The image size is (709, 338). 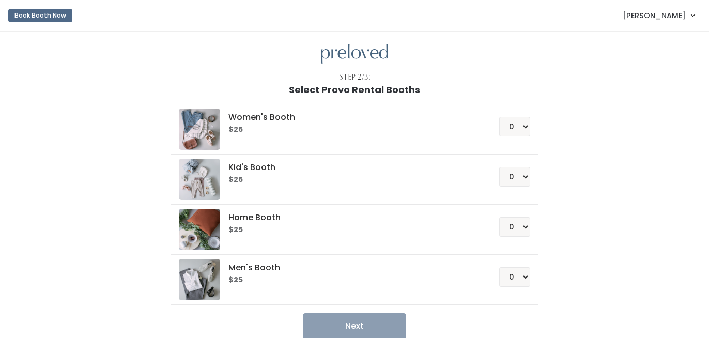 I want to click on a: Book Booth Now, so click(x=40, y=15).